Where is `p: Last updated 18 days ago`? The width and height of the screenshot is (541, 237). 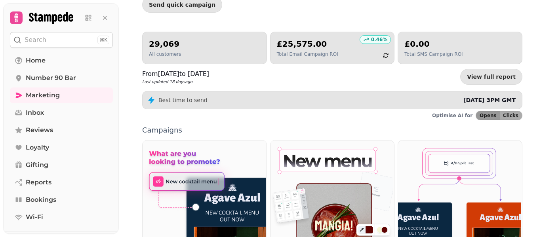
p: Last updated 18 days ago is located at coordinates (175, 82).